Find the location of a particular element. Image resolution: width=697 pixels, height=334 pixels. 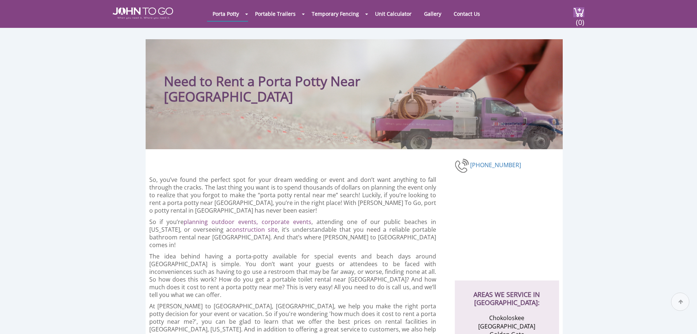

a: Gallery is located at coordinates (433, 14).